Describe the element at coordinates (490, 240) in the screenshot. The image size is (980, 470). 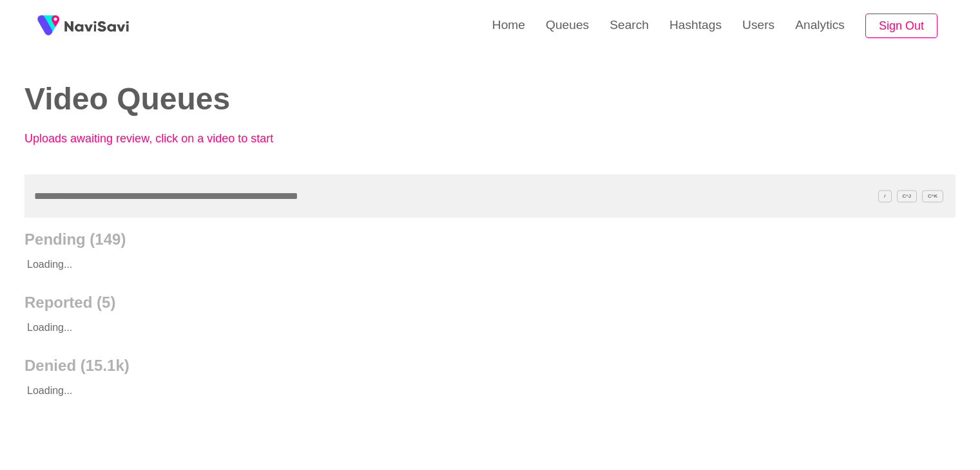
I see `h2: Pending (149)` at that location.